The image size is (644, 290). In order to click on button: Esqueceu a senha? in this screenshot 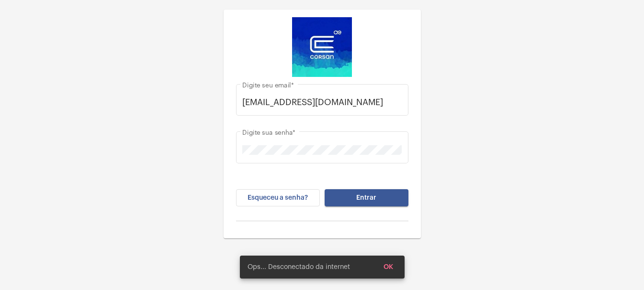, I will do `click(278, 198)`.